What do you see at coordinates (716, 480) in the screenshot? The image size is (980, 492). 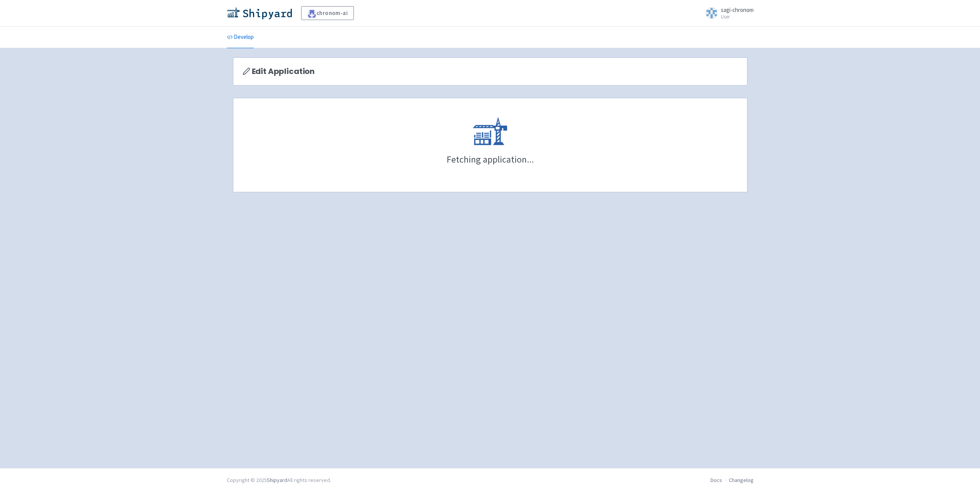 I see `a: Docs` at bounding box center [716, 480].